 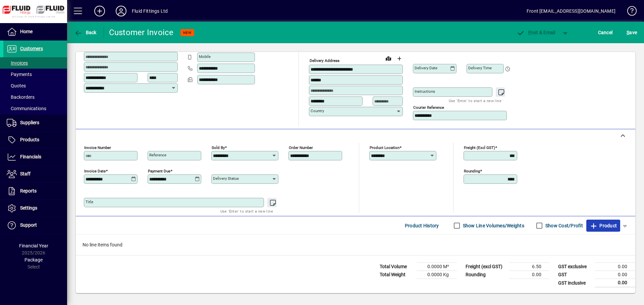 What do you see at coordinates (536, 32) in the screenshot?
I see `span: ost & Email` at bounding box center [536, 32].